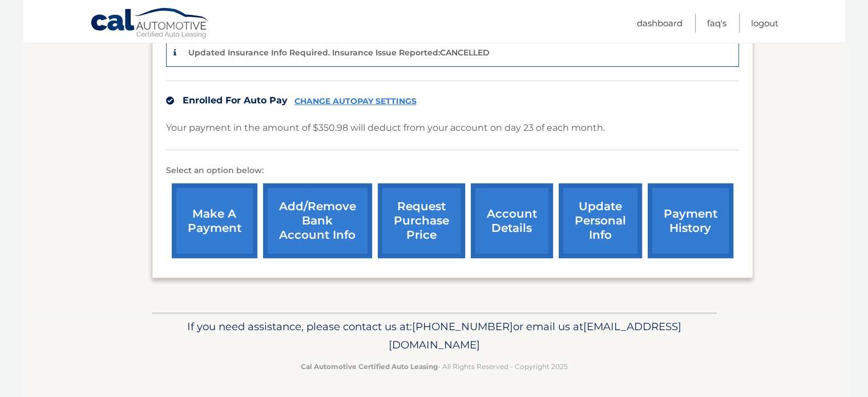 The image size is (868, 397). I want to click on a: FAQ's, so click(717, 23).